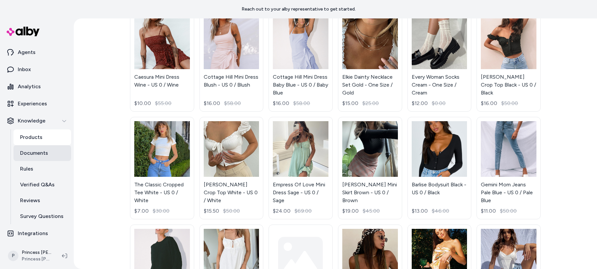 The width and height of the screenshot is (597, 269). What do you see at coordinates (31, 137) in the screenshot?
I see `p: Products` at bounding box center [31, 137].